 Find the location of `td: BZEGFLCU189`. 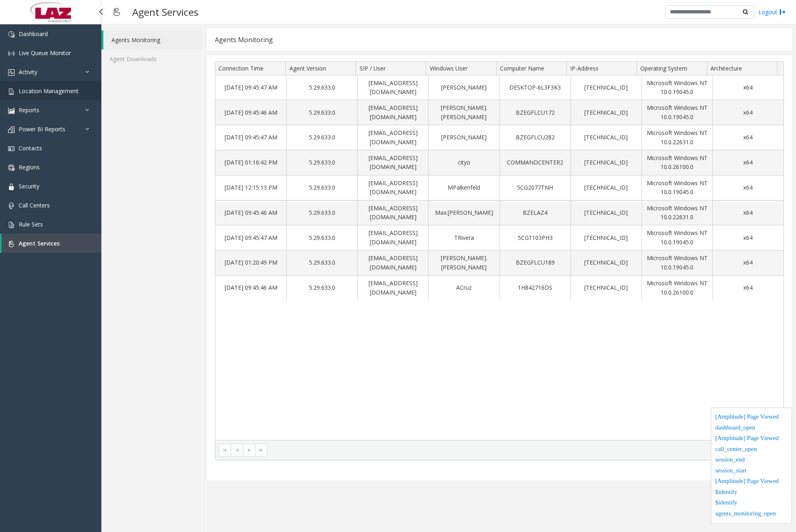

td: BZEGFLCU189 is located at coordinates (534, 263).